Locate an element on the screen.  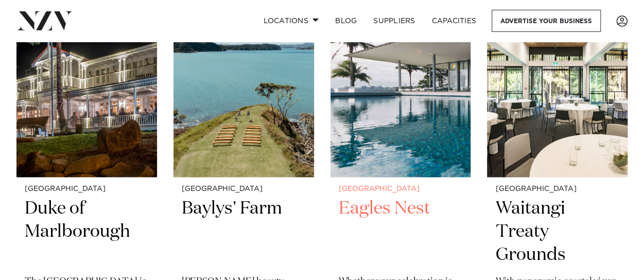
img: nzv-logo.png is located at coordinates (45, 20).